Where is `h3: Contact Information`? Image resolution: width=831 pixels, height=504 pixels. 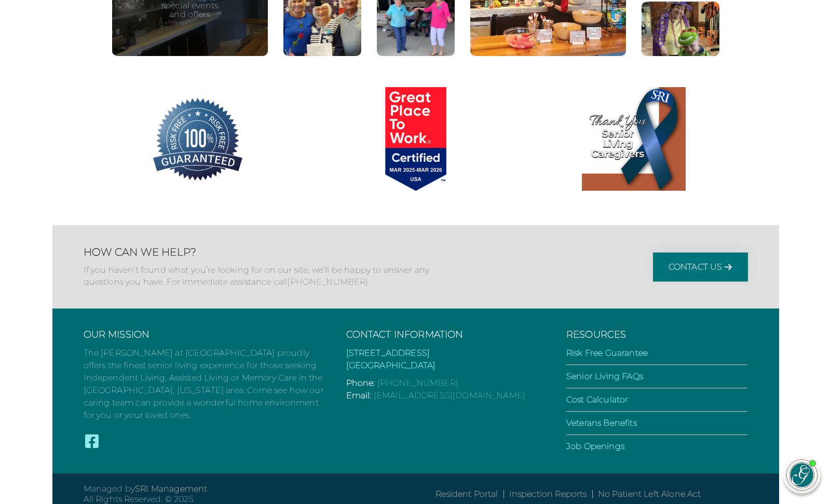
h3: Contact Information is located at coordinates (446, 335).